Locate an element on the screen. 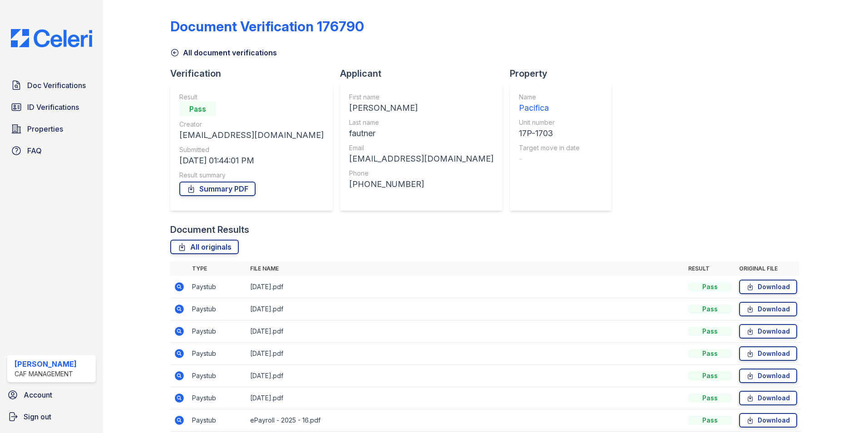  div: CAF Management is located at coordinates (46, 374).